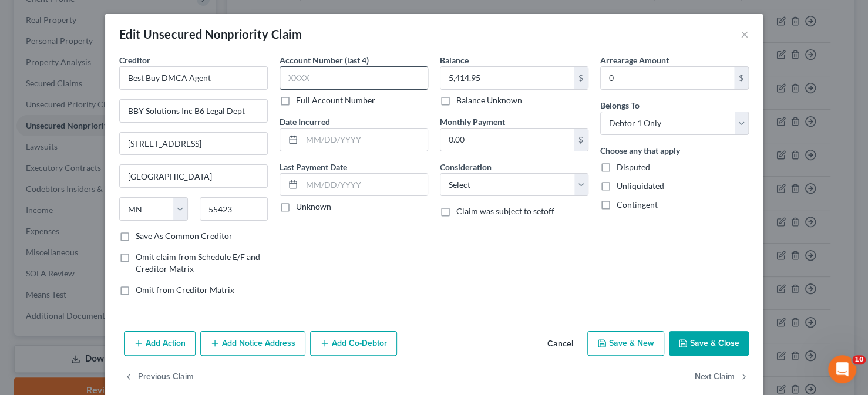  I want to click on button: Save & Close, so click(708, 343).